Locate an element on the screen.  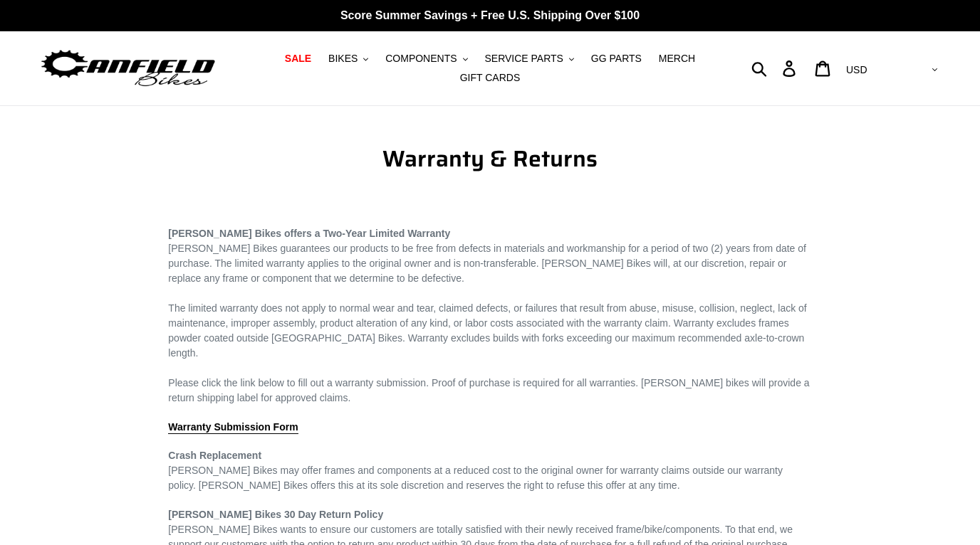
span: BIKES is located at coordinates (343, 59).